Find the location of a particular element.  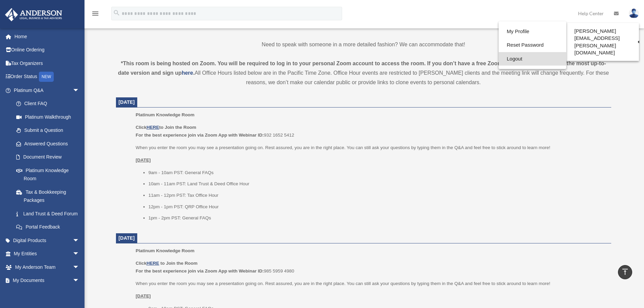

a: Document Review is located at coordinates (49, 157).